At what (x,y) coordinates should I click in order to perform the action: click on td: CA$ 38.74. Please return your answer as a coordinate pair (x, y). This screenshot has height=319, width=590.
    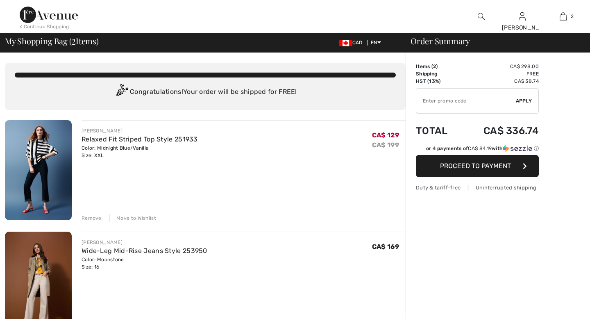
    Looking at the image, I should click on (499, 81).